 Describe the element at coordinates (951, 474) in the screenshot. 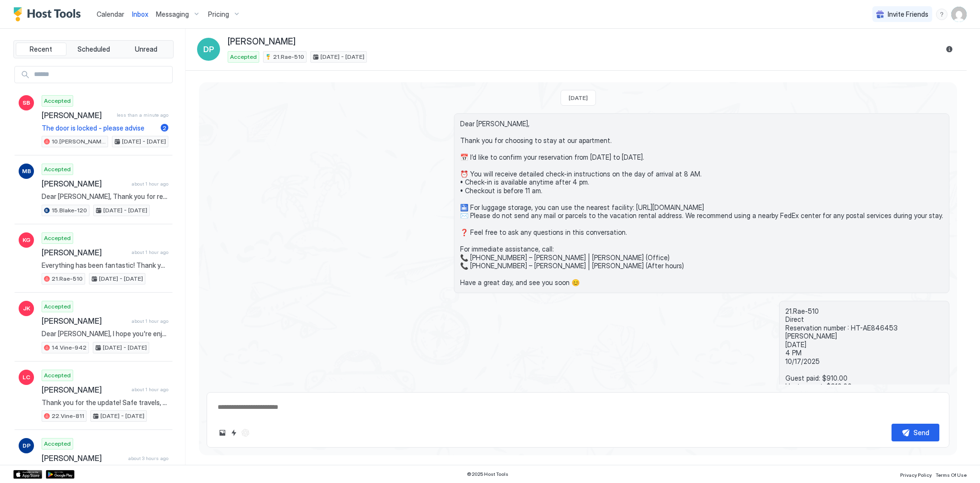

I see `a: Terms Of Use` at that location.